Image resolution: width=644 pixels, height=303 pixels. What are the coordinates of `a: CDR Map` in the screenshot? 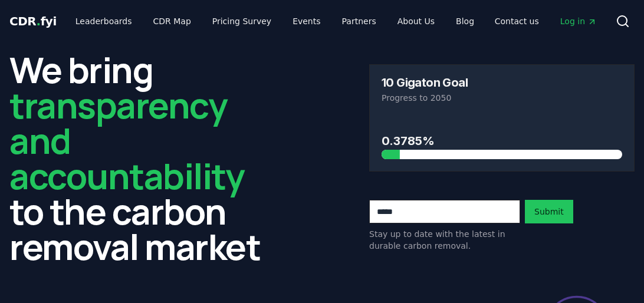 It's located at (173, 21).